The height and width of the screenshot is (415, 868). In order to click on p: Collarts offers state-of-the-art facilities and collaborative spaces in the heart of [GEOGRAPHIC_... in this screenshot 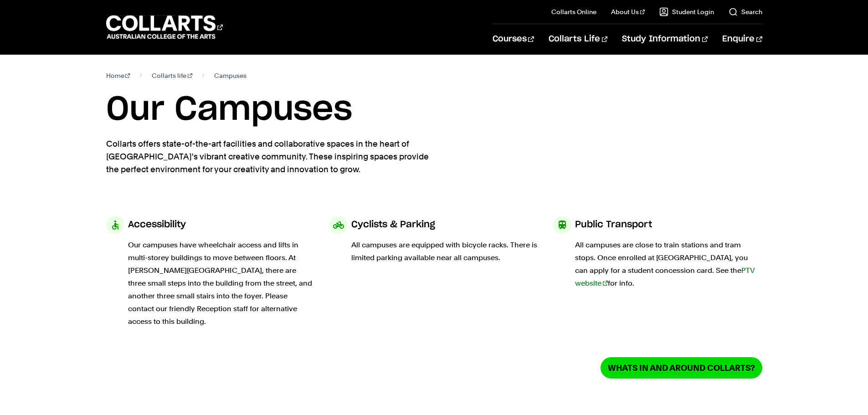, I will do `click(273, 157)`.